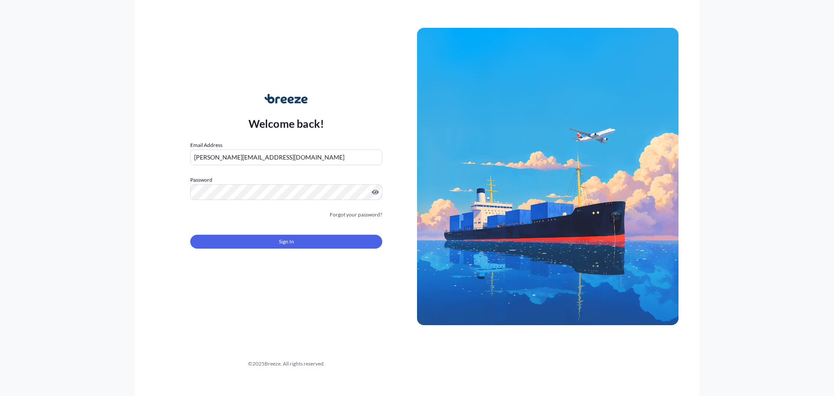 Image resolution: width=834 pixels, height=396 pixels. What do you see at coordinates (286, 180) in the screenshot?
I see `label: Password` at bounding box center [286, 180].